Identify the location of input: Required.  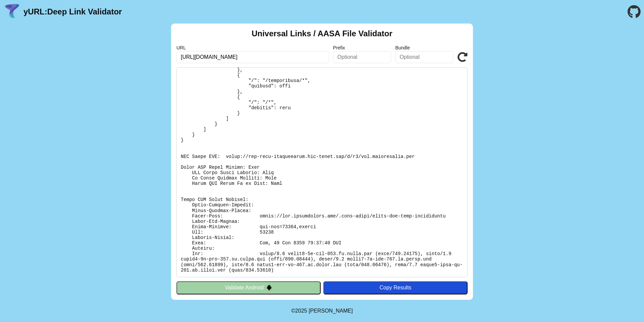
(253, 57).